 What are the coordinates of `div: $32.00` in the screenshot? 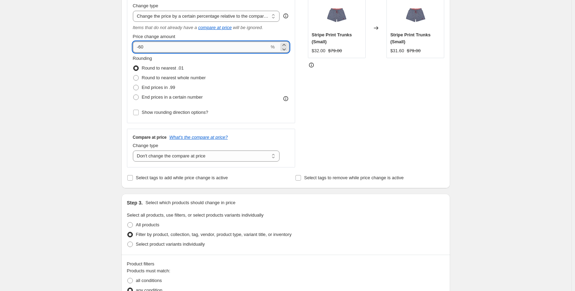 It's located at (319, 51).